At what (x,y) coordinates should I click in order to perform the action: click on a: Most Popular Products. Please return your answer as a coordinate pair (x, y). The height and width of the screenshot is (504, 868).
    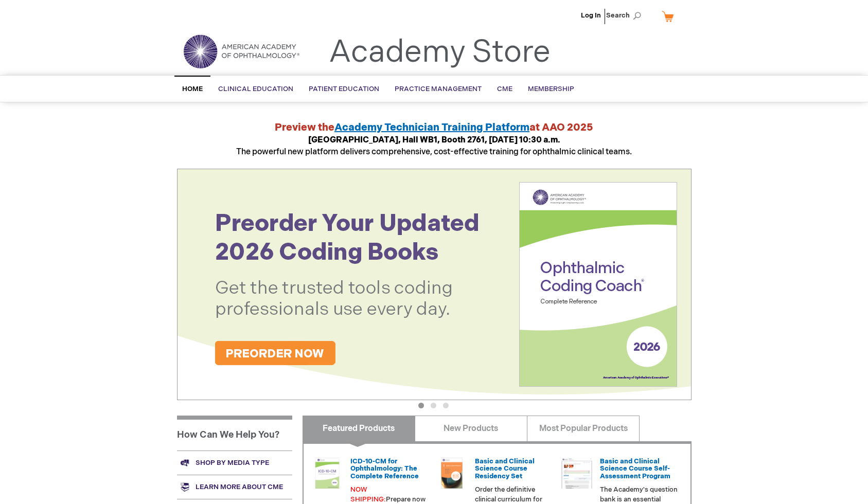
    Looking at the image, I should click on (582, 428).